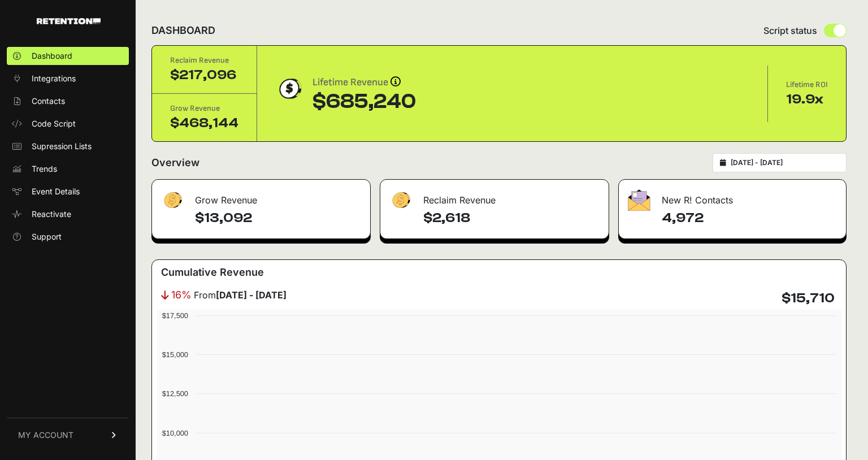  I want to click on h4: $13,092, so click(278, 218).